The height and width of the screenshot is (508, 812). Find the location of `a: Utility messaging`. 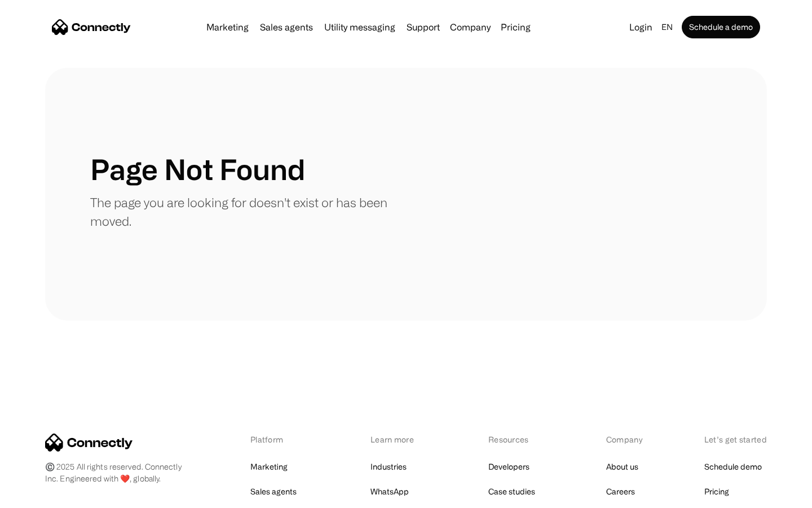

a: Utility messaging is located at coordinates (360, 27).